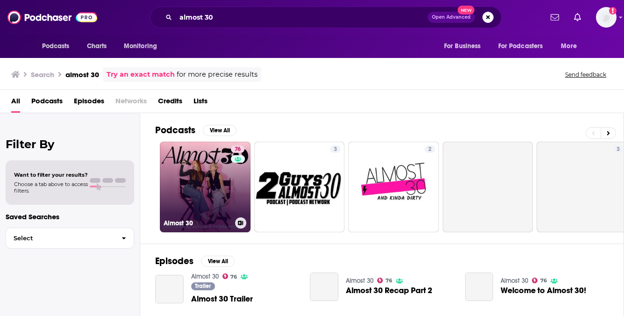 The width and height of the screenshot is (624, 316). Describe the element at coordinates (466, 10) in the screenshot. I see `span: New` at that location.